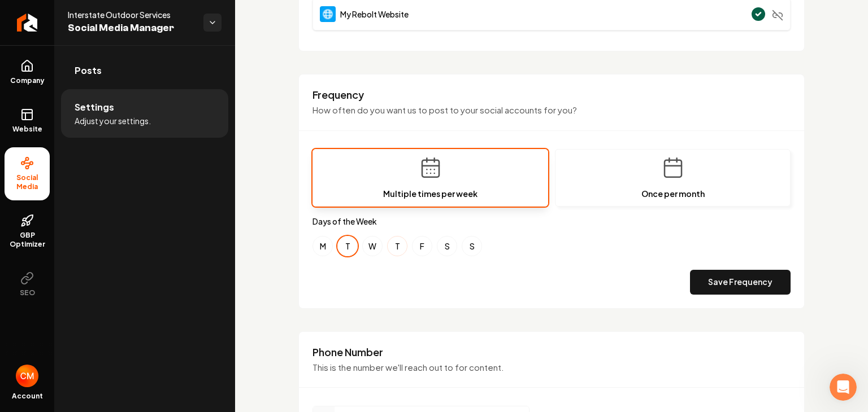 The image size is (868, 412). I want to click on button: Thursday, so click(397, 246).